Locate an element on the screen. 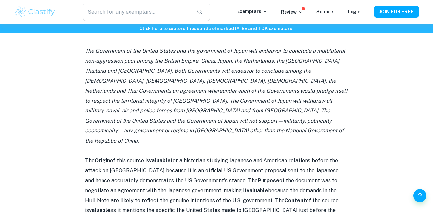 The height and width of the screenshot is (212, 433). a: Schools is located at coordinates (325, 12).